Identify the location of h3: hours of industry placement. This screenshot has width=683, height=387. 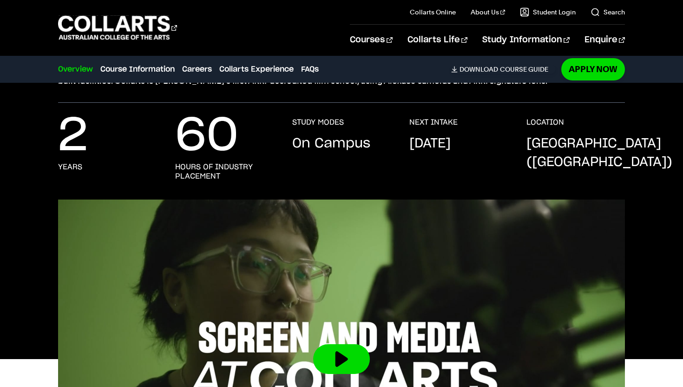
(224, 171).